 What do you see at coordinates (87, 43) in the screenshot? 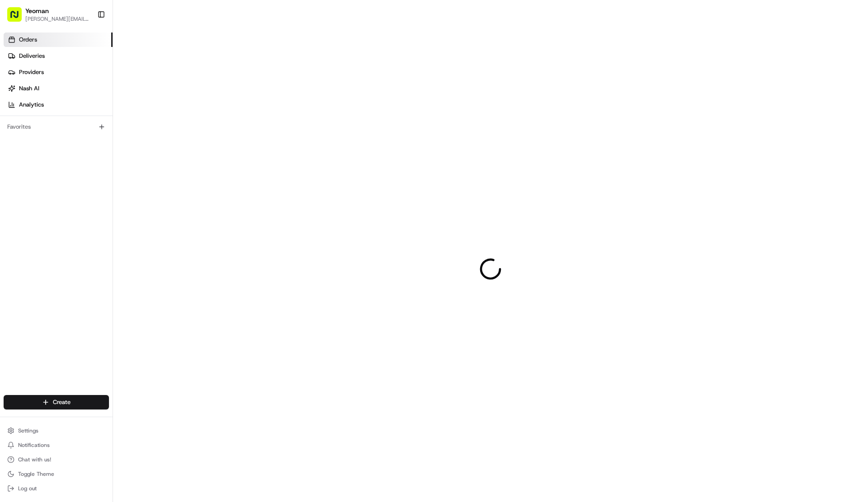
I see `p: Welcome 👋` at bounding box center [87, 43].